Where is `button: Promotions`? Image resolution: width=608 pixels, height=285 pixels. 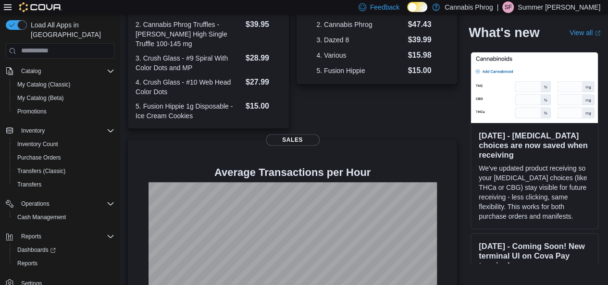
button: Promotions is located at coordinates (64, 111).